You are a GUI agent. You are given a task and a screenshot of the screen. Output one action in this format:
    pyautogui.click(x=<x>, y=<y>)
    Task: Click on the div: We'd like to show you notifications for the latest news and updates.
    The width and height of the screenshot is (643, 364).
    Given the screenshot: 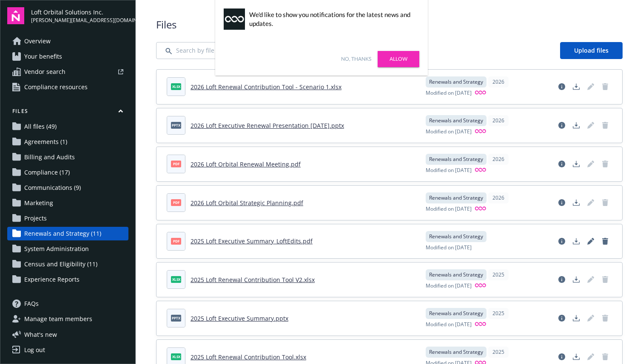 What is the action you would take?
    pyautogui.click(x=332, y=19)
    